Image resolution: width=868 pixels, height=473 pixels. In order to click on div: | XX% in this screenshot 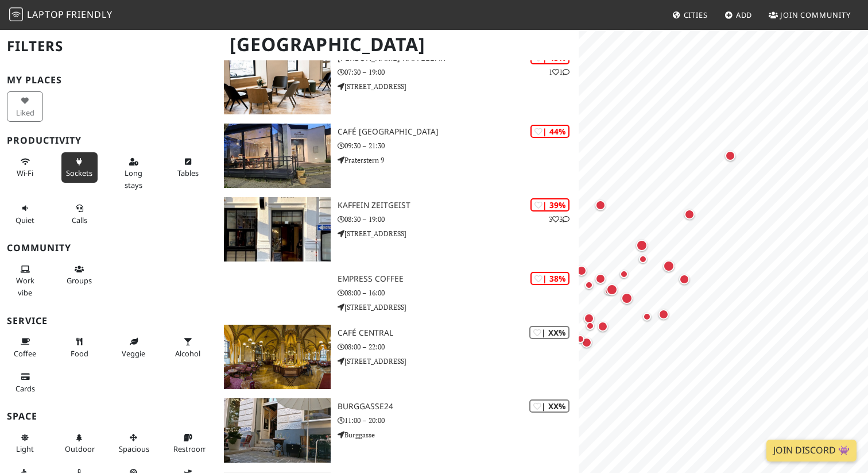, I will do `click(550, 332)`.